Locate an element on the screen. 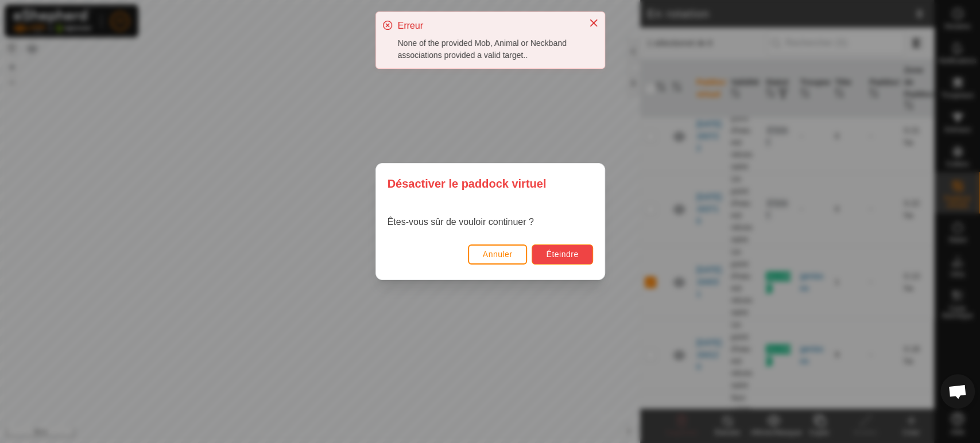 This screenshot has height=443, width=980. div: Erreur is located at coordinates (487, 26).